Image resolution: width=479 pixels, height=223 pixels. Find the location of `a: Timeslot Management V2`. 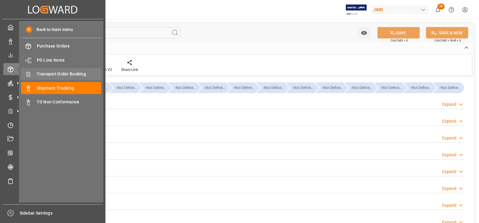

a: Timeslot Management V2 is located at coordinates (53, 125).